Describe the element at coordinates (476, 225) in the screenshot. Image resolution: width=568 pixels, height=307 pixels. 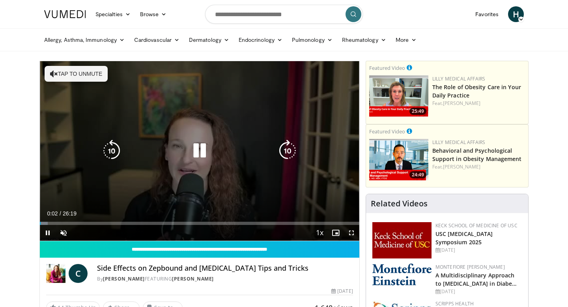
I see `a: Keck School of Medicine of USC` at that location.